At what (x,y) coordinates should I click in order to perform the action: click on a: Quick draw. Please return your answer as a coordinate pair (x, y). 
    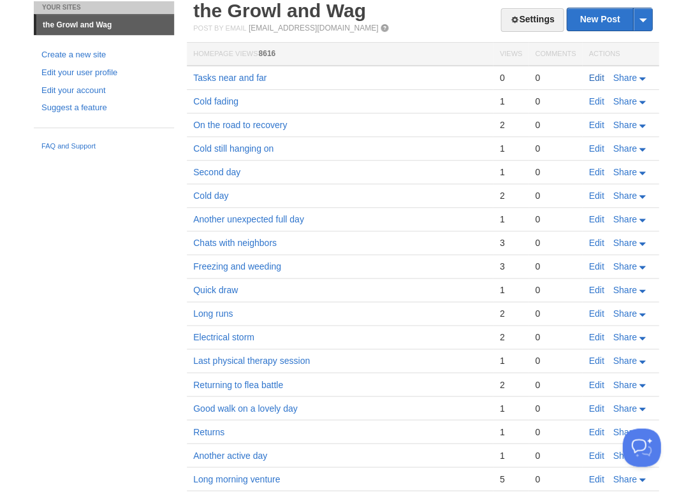
    Looking at the image, I should click on (215, 290).